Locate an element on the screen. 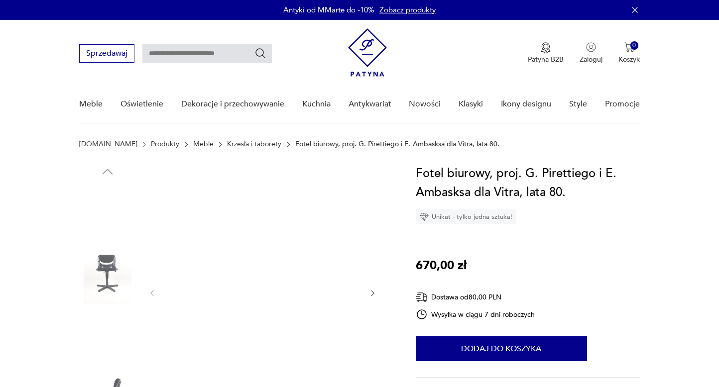  p: Zaloguj is located at coordinates (591, 59).